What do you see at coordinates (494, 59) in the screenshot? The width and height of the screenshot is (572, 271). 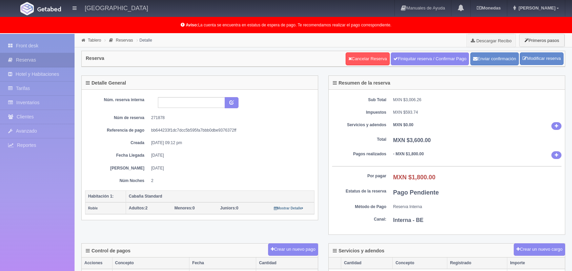 I see `button: Enviar confirmación` at bounding box center [494, 59].